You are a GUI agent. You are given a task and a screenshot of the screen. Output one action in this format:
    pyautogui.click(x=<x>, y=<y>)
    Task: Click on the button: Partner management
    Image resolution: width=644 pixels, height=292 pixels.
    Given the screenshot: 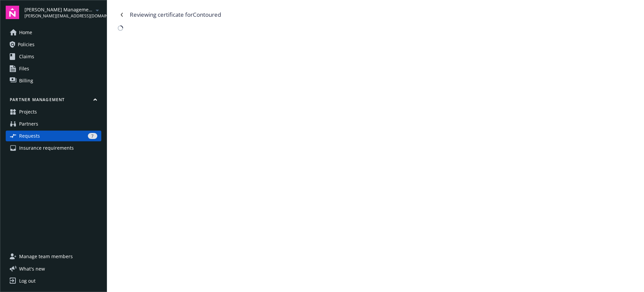 What is the action you would take?
    pyautogui.click(x=53, y=101)
    